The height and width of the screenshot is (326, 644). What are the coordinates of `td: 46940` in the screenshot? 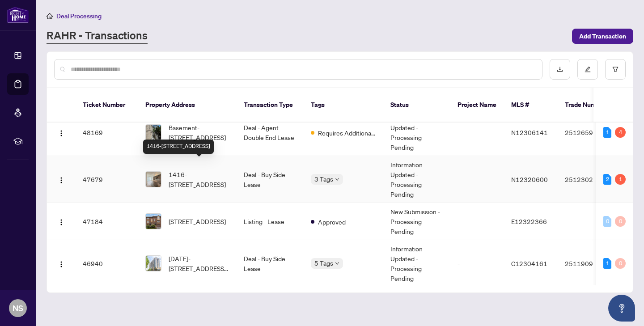 It's located at (107, 263).